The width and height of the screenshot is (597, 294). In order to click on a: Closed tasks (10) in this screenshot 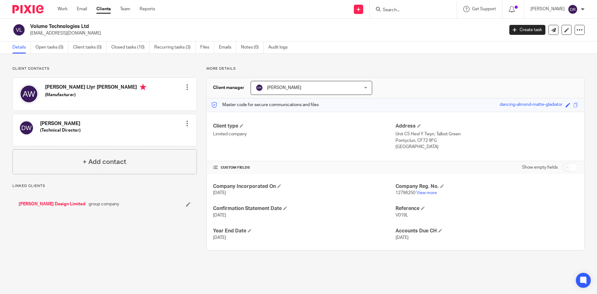, I will do `click(130, 47)`.